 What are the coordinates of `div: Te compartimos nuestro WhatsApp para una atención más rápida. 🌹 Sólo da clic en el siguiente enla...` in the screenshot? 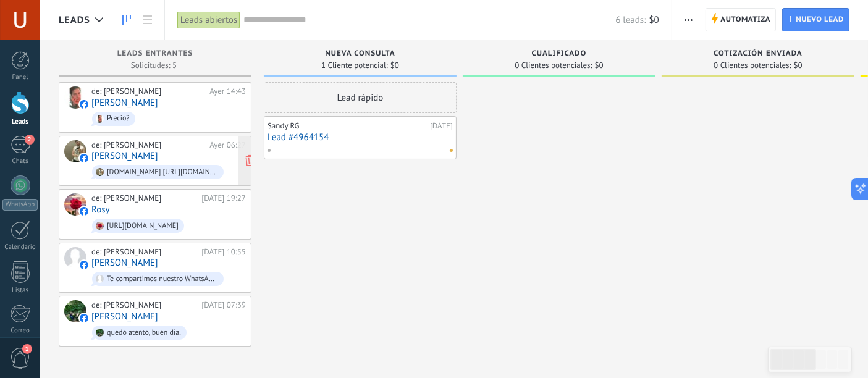 It's located at (163, 279).